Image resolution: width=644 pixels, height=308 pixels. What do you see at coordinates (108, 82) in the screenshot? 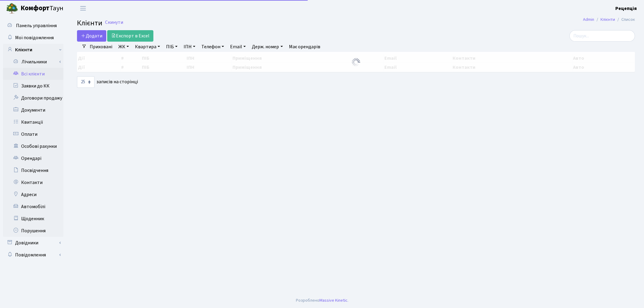
I see `label: записів на сторінці` at bounding box center [108, 82].